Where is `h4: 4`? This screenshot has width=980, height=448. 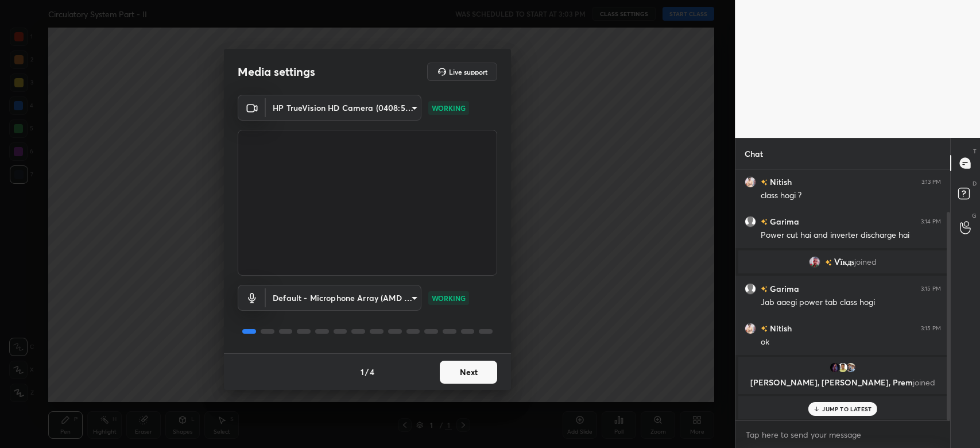
h4: 4 is located at coordinates (372, 372).